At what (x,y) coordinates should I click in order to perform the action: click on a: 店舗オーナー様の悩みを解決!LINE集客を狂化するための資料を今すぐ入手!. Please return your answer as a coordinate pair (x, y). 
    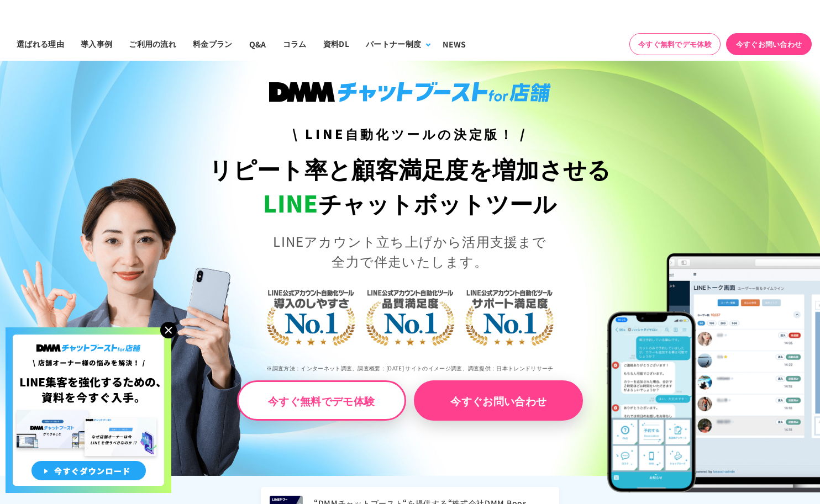
    Looking at the image, I should click on (88, 334).